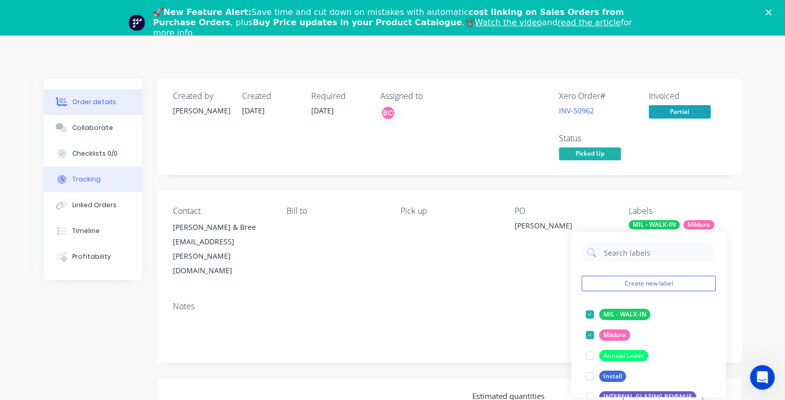 This screenshot has height=400, width=785. What do you see at coordinates (589, 22) in the screenshot?
I see `a: read the article` at bounding box center [589, 22].